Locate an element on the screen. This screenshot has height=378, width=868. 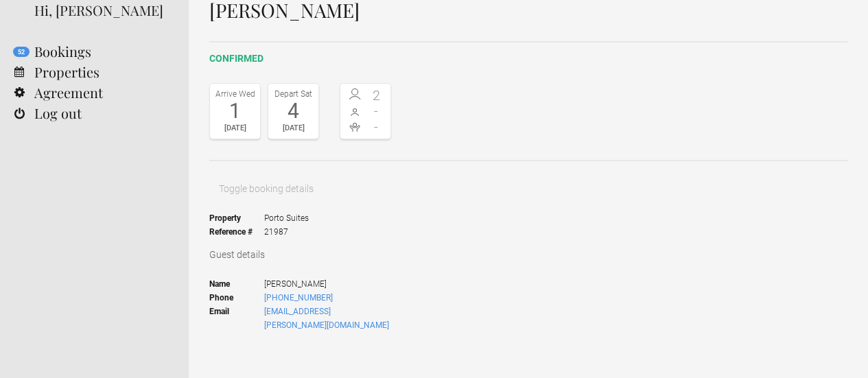
strong: Reference # is located at coordinates (237, 232).